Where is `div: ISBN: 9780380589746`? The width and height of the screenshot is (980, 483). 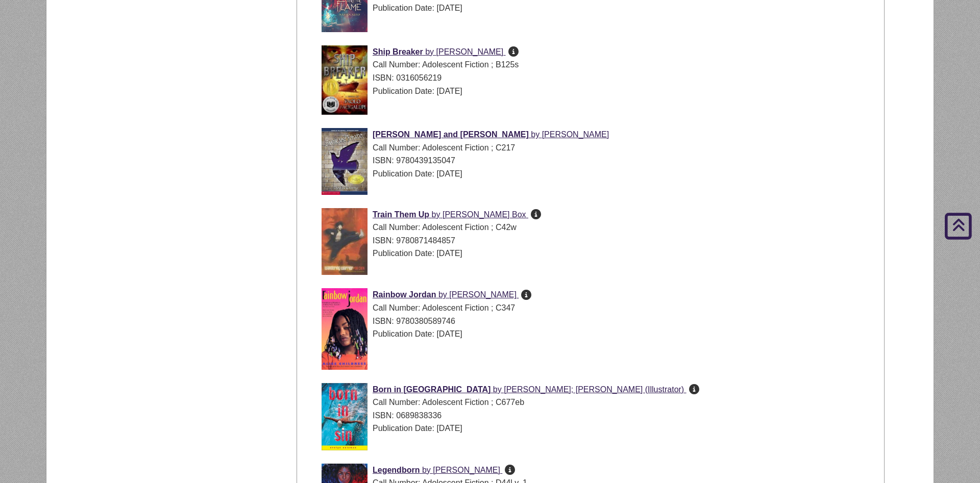 div: ISBN: 9780380589746 is located at coordinates (599, 322).